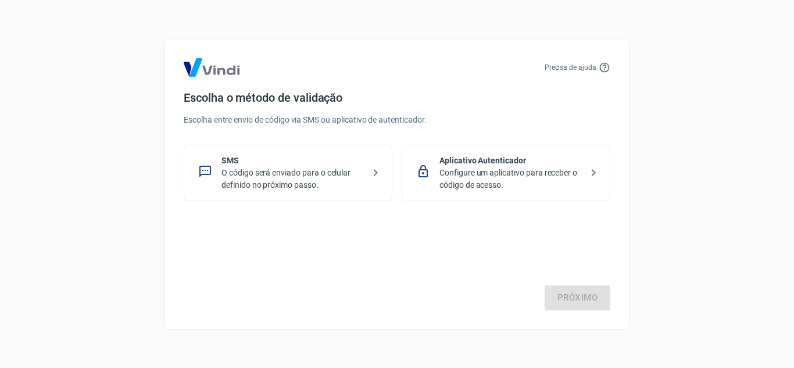 The image size is (794, 368). Describe the element at coordinates (506, 173) in the screenshot. I see `div: Aplicativo AutenticadorConfigure um aplicativo para receber o código de acesso.` at that location.